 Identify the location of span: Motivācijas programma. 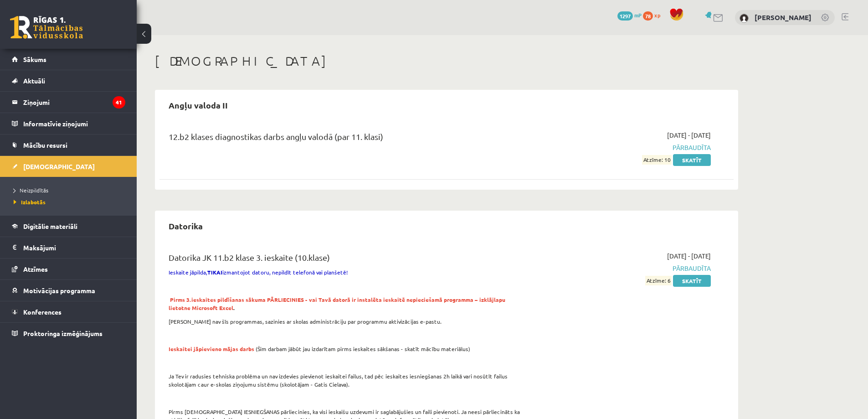
(60, 291).